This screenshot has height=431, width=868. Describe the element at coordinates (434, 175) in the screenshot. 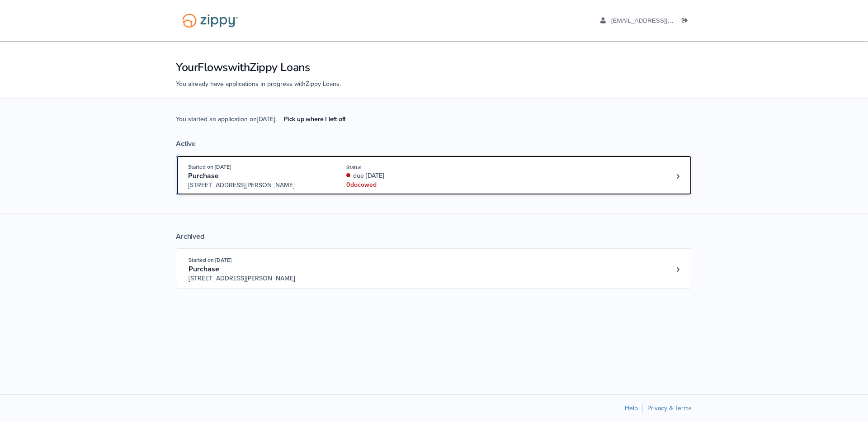

I see `a: Open loan 4228033` at that location.